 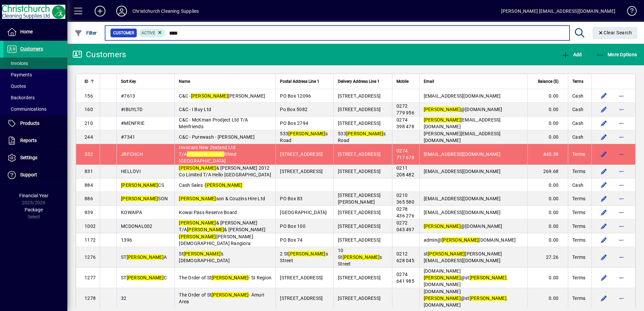 What do you see at coordinates (294, 123) in the screenshot?
I see `span: PO Box 2794` at bounding box center [294, 123].